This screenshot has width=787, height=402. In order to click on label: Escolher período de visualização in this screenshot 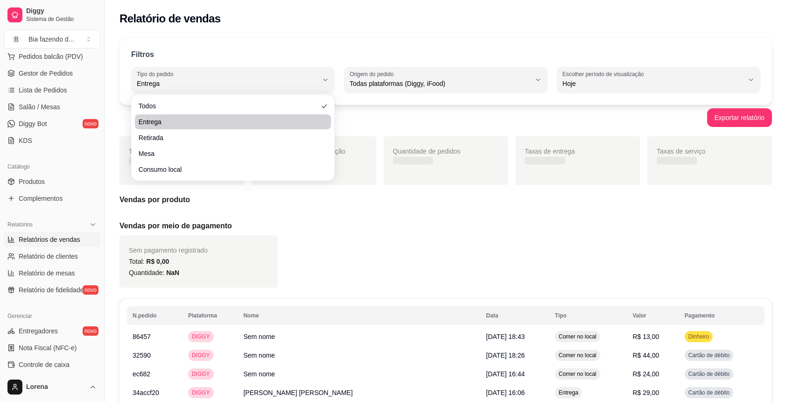, I will do `click(605, 74)`.